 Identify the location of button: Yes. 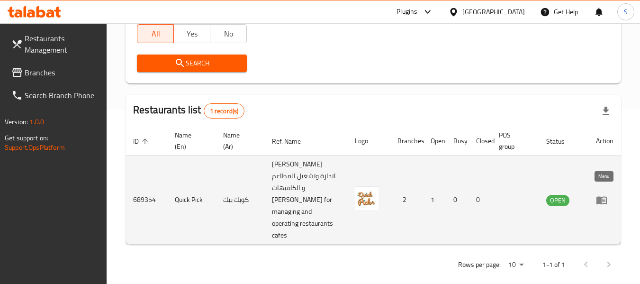
(192, 34).